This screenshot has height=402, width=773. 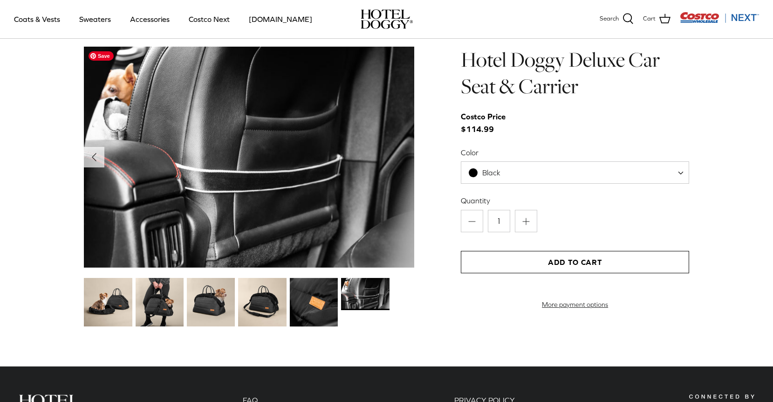 What do you see at coordinates (575, 262) in the screenshot?
I see `button: Add to Cart` at bounding box center [575, 262].